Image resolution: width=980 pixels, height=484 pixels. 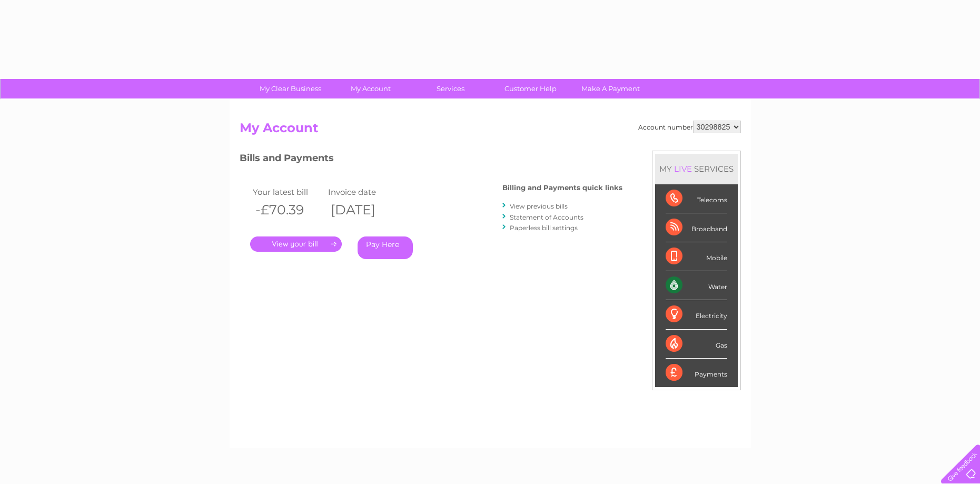 I want to click on h4: Billing and Payments quick links, so click(x=563, y=188).